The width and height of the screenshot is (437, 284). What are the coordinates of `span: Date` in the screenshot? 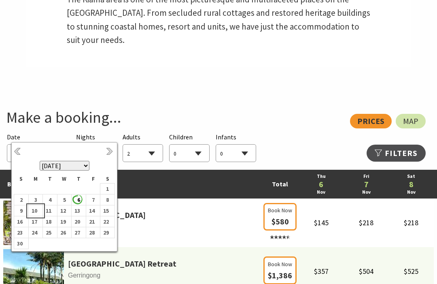 It's located at (13, 137).